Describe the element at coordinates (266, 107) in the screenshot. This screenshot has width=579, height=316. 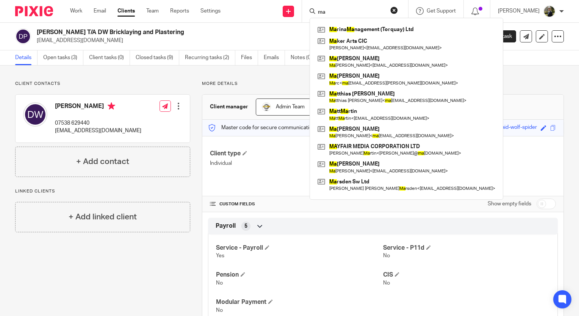
I see `img: 1000002125.jpg` at that location.